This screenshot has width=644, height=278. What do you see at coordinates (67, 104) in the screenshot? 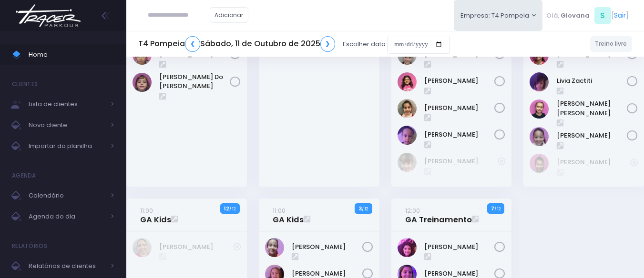
I see `span: Lista de clientes` at bounding box center [67, 104].